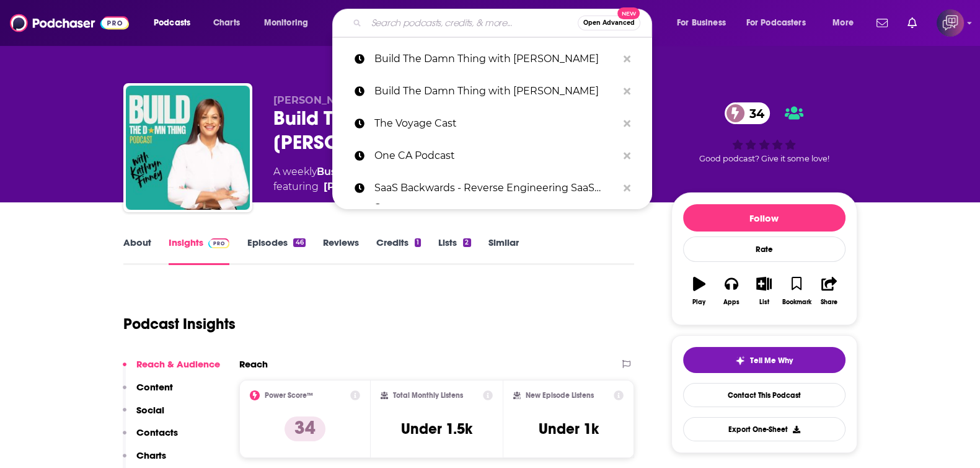  Describe the element at coordinates (171, 369) in the screenshot. I see `button: Reach & Audience` at that location.